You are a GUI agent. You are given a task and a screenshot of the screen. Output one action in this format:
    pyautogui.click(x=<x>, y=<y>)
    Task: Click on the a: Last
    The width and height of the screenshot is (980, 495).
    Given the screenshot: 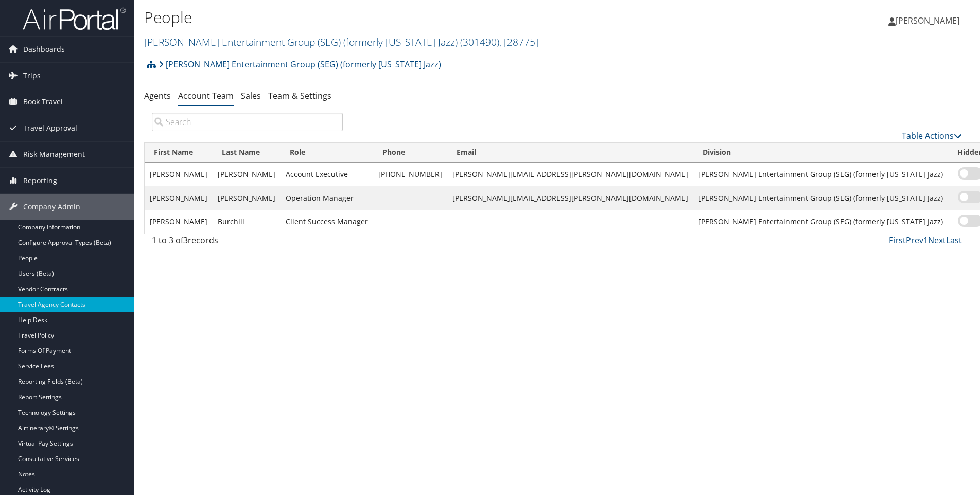 What is the action you would take?
    pyautogui.click(x=954, y=240)
    